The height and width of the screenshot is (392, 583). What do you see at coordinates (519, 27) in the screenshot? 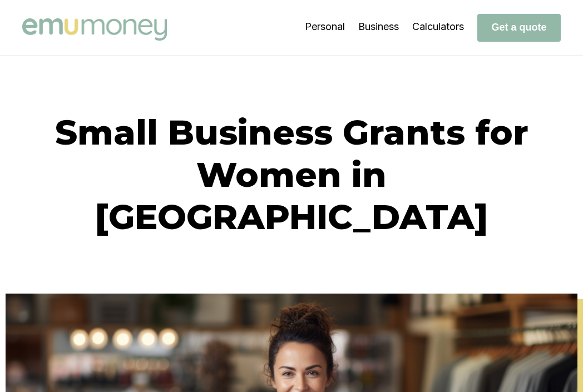
I see `a: Get a quote` at bounding box center [519, 27].